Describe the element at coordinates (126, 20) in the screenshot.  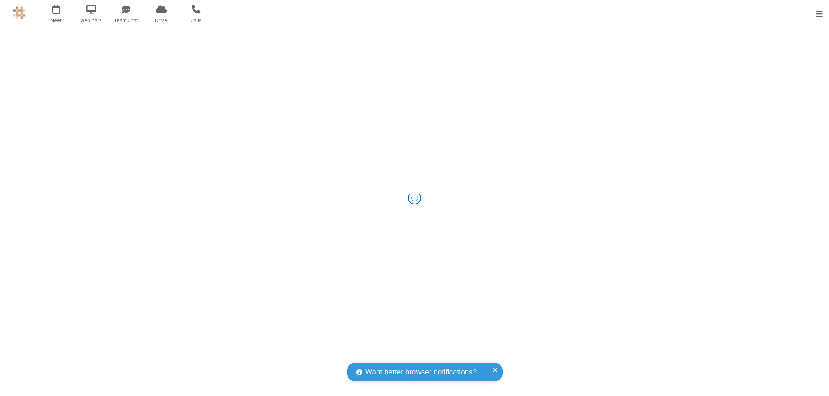
I see `span: Team Chat` at that location.